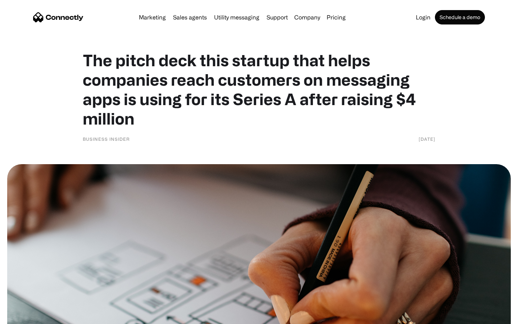 The width and height of the screenshot is (518, 324). What do you see at coordinates (277, 17) in the screenshot?
I see `a: Support` at bounding box center [277, 17].